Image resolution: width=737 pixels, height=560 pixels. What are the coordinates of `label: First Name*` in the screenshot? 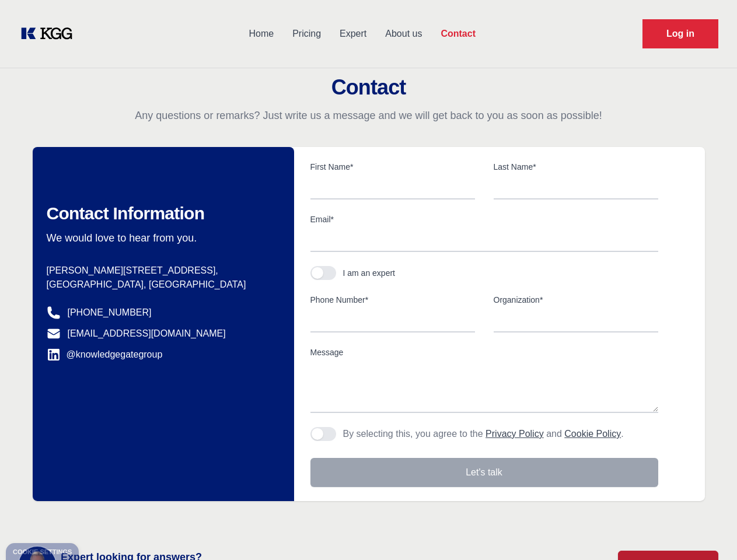 It's located at (393, 167).